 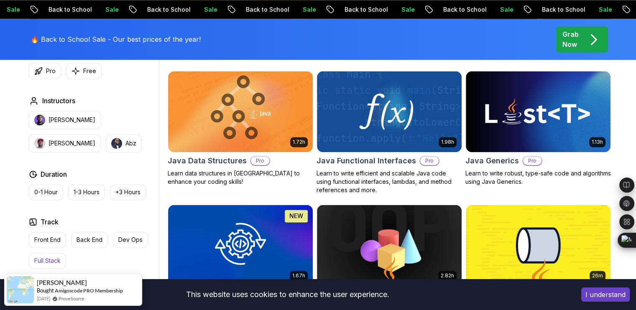 What do you see at coordinates (538, 245) in the screenshot?
I see `img: Java Streams Essentials card` at bounding box center [538, 245].